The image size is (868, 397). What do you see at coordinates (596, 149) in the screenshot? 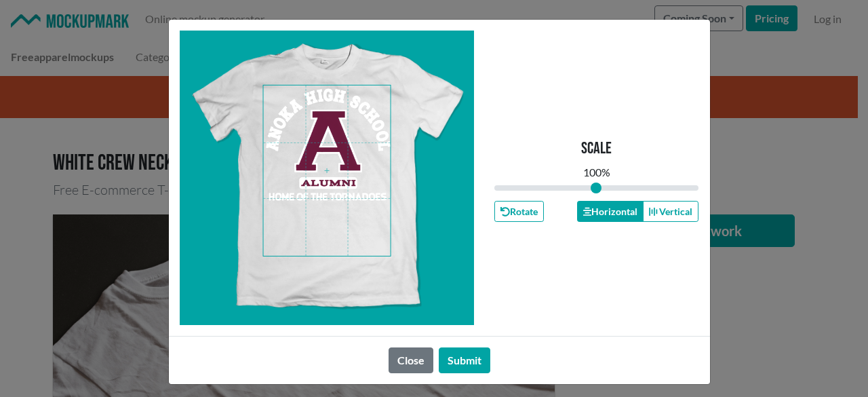
I see `p: Scale` at bounding box center [596, 149].